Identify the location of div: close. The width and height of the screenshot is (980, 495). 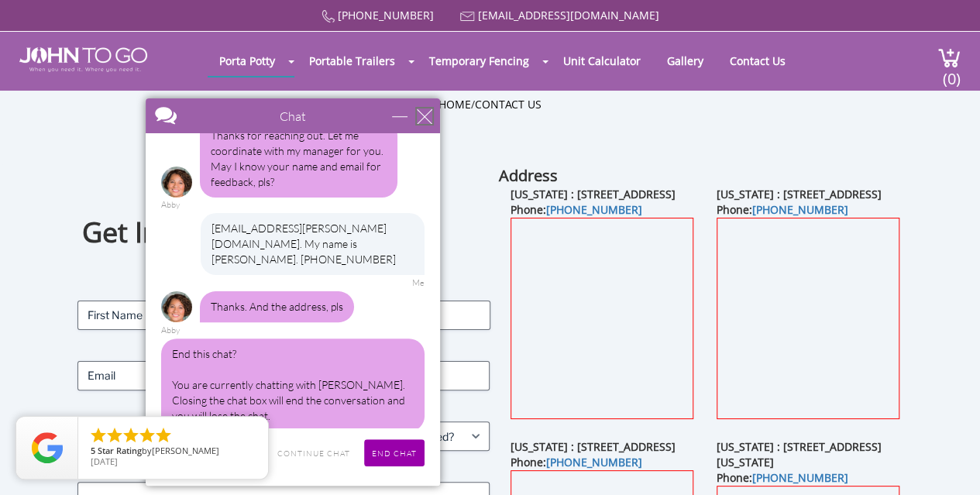
(288, 27).